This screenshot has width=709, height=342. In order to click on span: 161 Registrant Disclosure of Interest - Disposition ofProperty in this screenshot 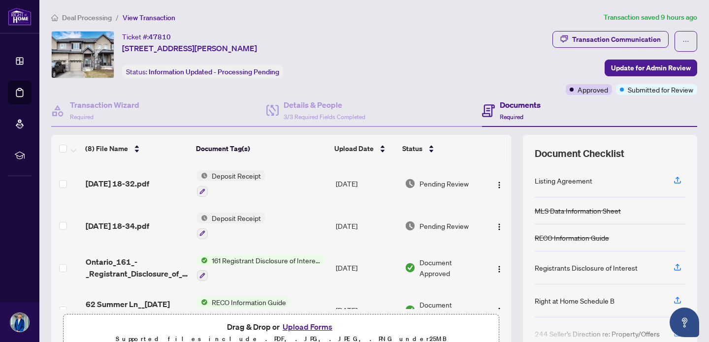, I will do `click(266, 260)`.